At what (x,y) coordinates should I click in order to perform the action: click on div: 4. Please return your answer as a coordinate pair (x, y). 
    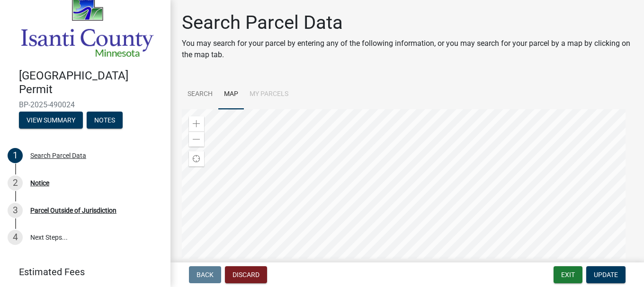
    Looking at the image, I should click on (15, 237).